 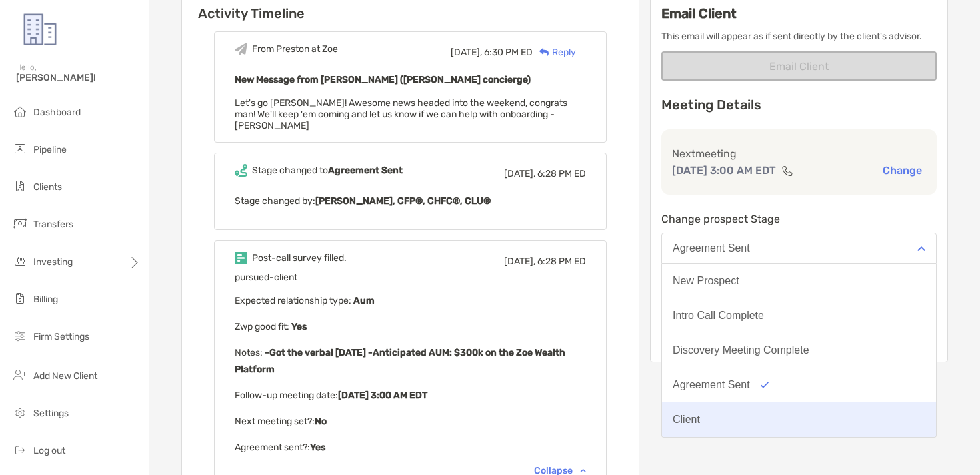 I want to click on img: transfers icon, so click(x=20, y=223).